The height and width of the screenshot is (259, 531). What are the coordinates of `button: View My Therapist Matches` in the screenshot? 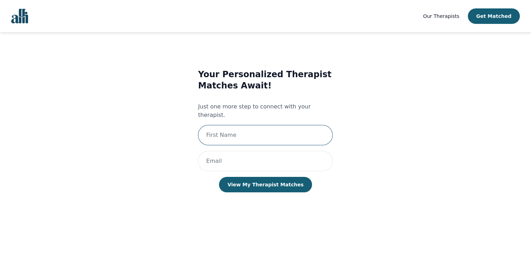 It's located at (265, 185).